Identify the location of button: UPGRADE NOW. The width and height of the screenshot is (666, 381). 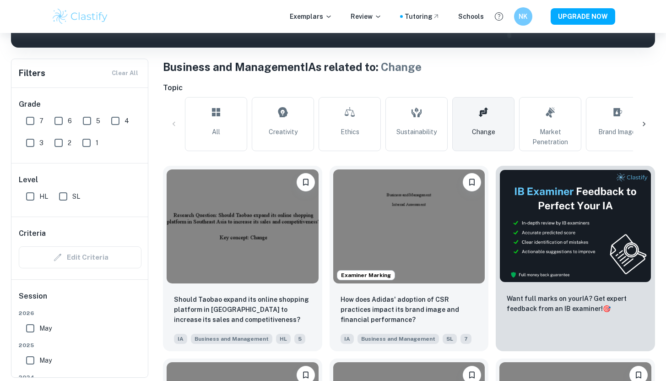
(583, 16).